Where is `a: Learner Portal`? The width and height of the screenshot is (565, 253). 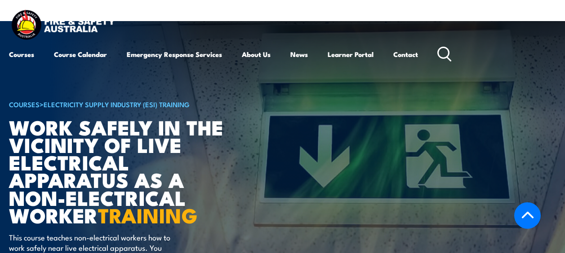
a: Learner Portal is located at coordinates (351, 54).